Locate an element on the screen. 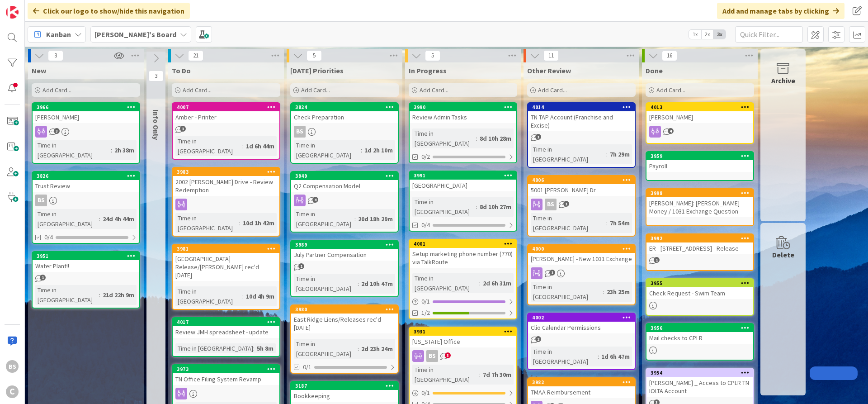 This screenshot has width=868, height=404. div: 3824Check Preparation is located at coordinates (344, 113).